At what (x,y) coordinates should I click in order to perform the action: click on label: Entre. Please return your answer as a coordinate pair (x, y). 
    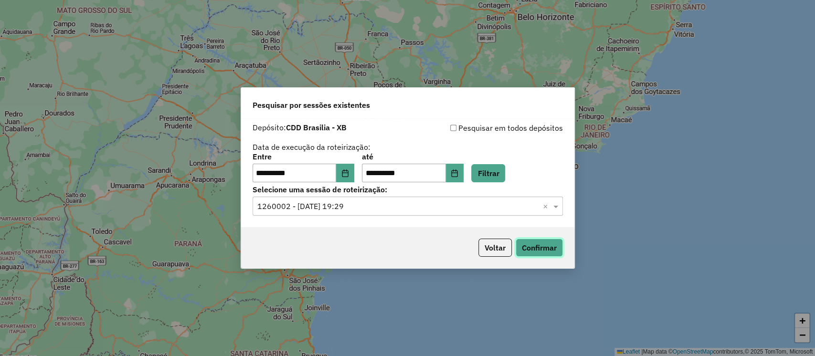
    Looking at the image, I should click on (303, 157).